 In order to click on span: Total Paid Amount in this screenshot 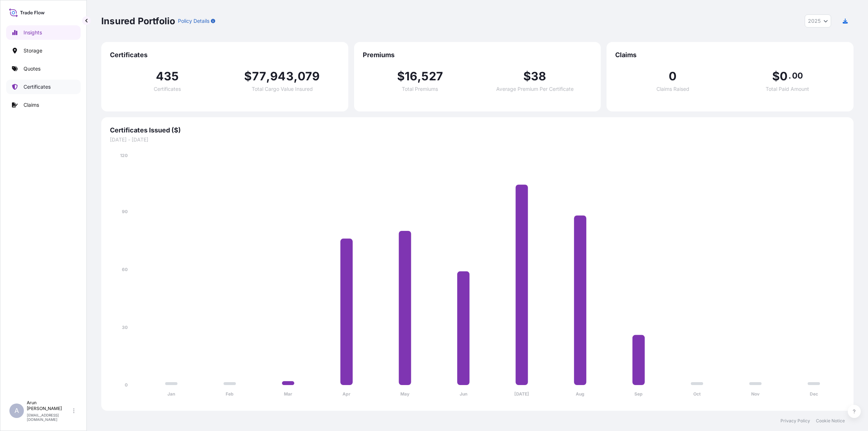, I will do `click(788, 89)`.